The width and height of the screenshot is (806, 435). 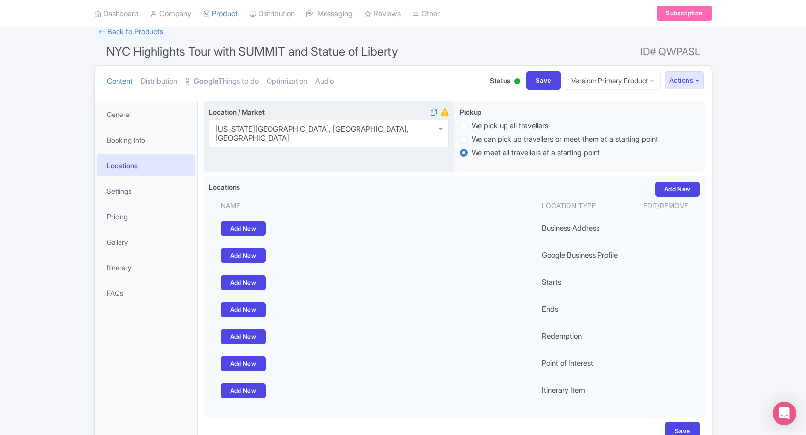 What do you see at coordinates (517, 82) in the screenshot?
I see `div: Active` at bounding box center [517, 82].